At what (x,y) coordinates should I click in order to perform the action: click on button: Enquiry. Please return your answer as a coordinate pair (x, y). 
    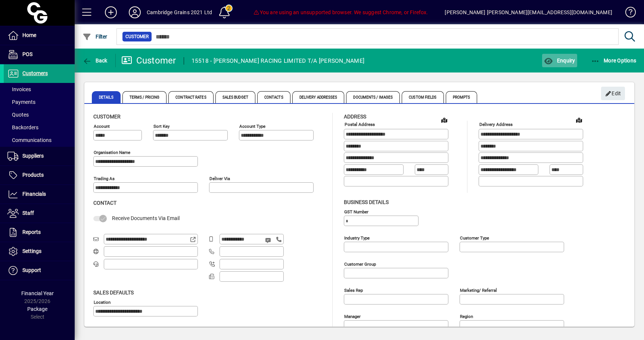
    Looking at the image, I should click on (560, 61).